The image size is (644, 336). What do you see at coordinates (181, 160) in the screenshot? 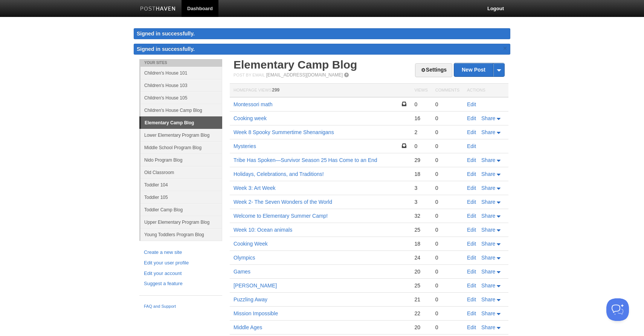
I see `a: Nido Program Blog` at bounding box center [181, 160].